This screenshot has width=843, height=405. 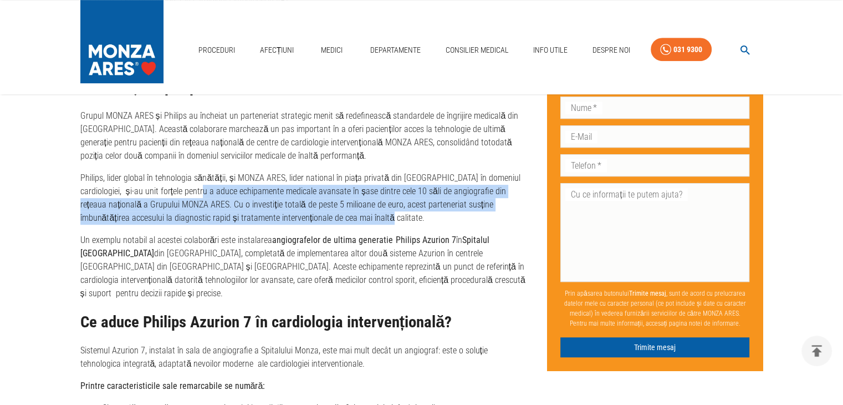 I want to click on a: 031 9300, so click(x=681, y=49).